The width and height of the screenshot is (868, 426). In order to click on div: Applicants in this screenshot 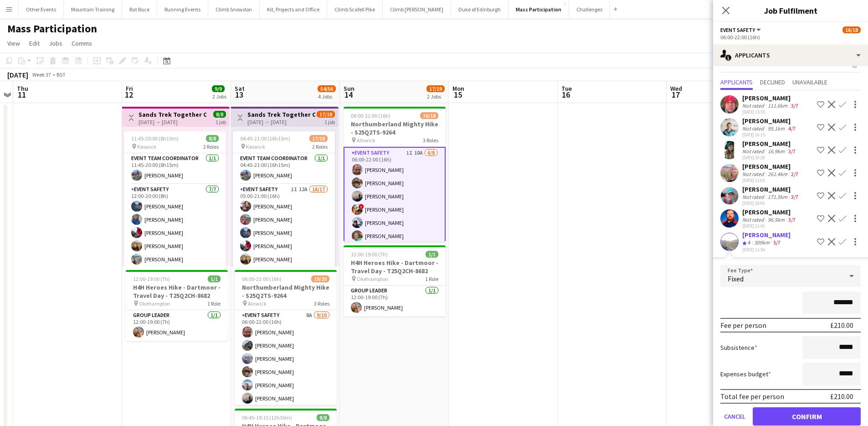, I will do `click(791, 55)`.